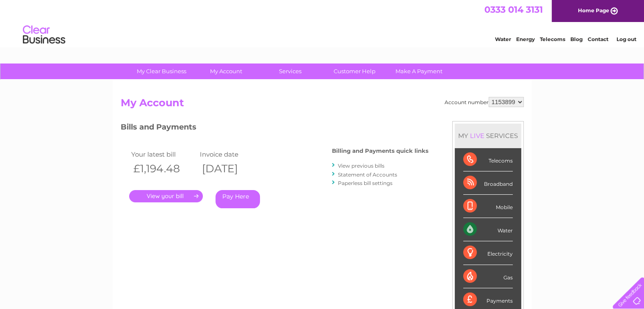 This screenshot has width=644, height=309. I want to click on a: Energy, so click(525, 39).